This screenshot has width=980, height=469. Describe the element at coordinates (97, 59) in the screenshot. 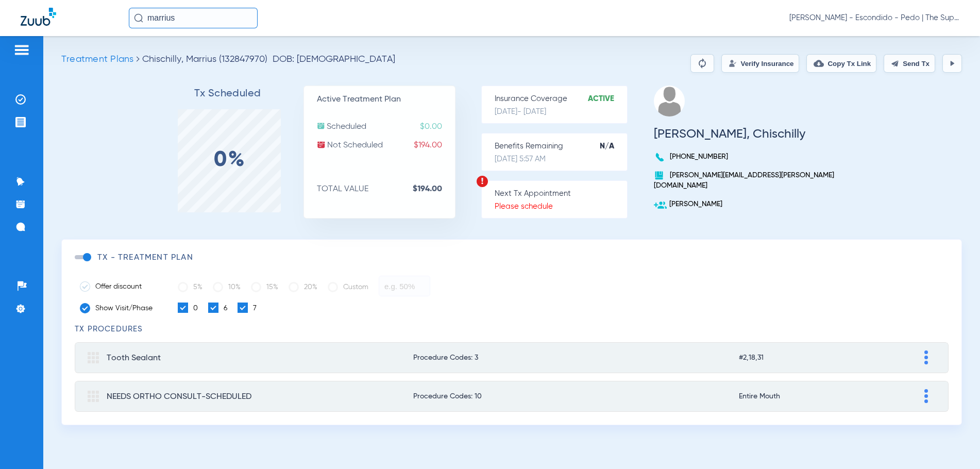

I see `span: Treatment Plans` at that location.